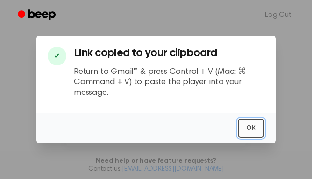  I want to click on p: Return to Gmail™ & press Control + V (Mac: ⌘ Command + V) to paste the player into your message., so click(169, 83).